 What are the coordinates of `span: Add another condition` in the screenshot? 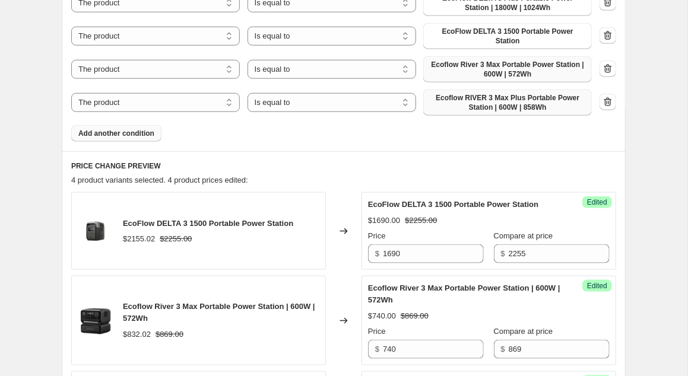 It's located at (116, 134).